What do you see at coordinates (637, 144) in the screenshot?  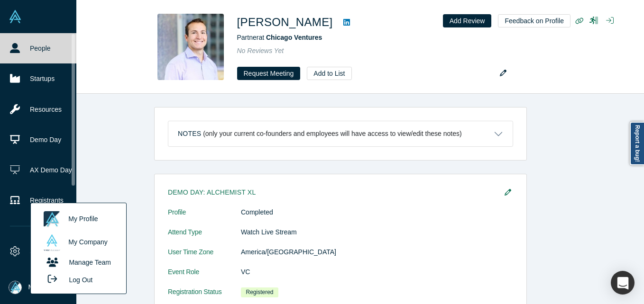 I see `a: Report a bug!` at bounding box center [637, 144].